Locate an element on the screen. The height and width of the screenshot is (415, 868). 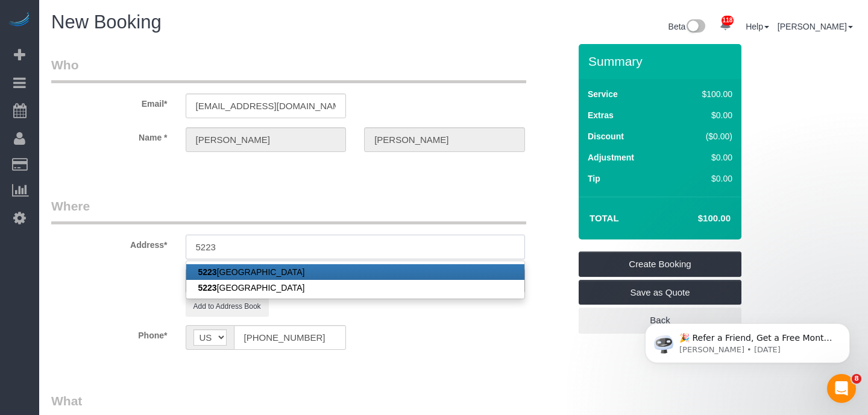
span: 8 is located at coordinates (857, 378).